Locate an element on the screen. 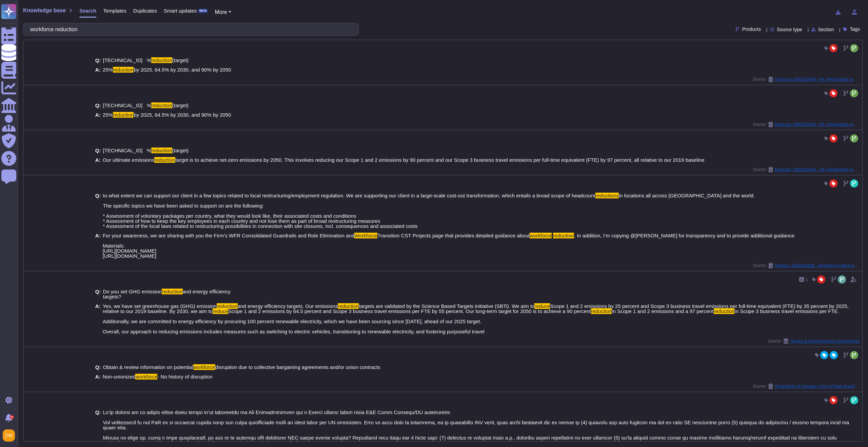 This screenshot has width=868, height=447. span: Knowledge base is located at coordinates (45, 11).